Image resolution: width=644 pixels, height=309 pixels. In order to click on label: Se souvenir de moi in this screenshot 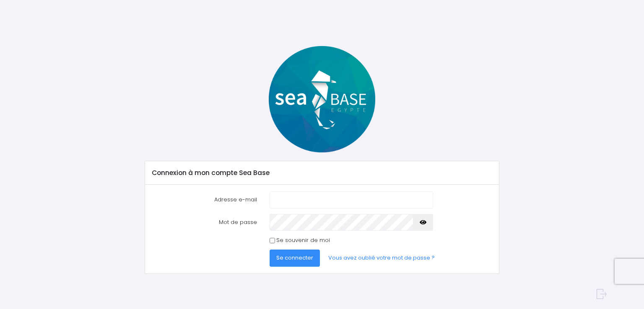, I will do `click(303, 240)`.